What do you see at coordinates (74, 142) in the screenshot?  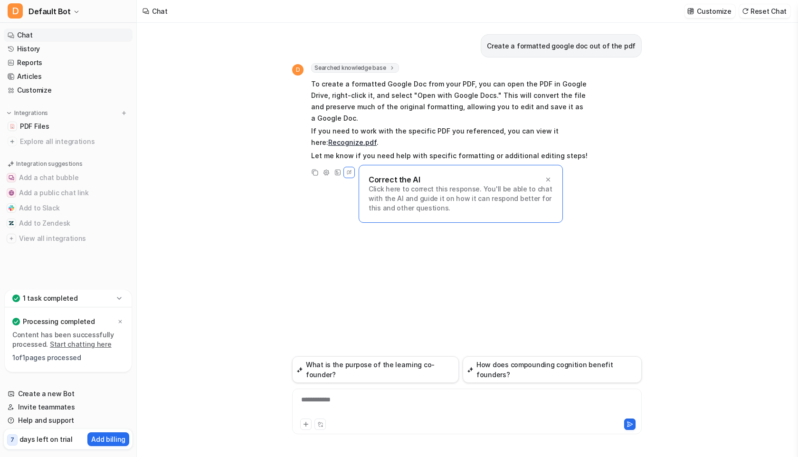 I see `span: Explore all integrations` at bounding box center [74, 142].